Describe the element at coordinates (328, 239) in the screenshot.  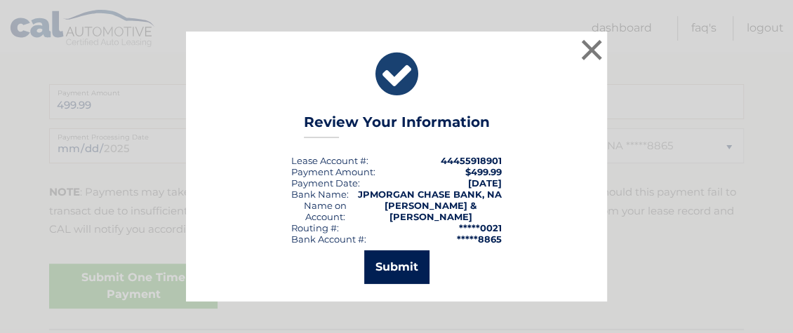
I see `div: Bank Account #:` at that location.